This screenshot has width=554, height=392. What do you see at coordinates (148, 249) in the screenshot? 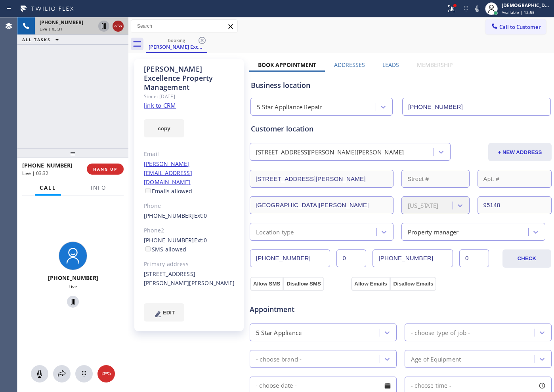
I see `input: SMS allowed` at bounding box center [148, 249].